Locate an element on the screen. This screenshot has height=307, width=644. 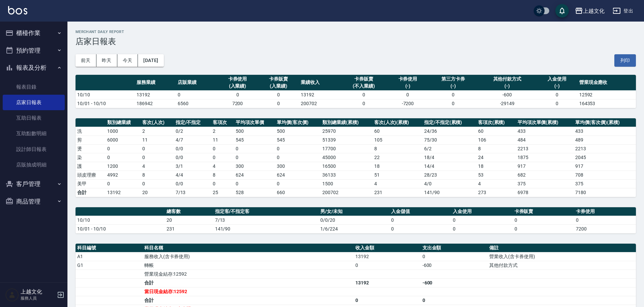
th: 指定/不指定 is located at coordinates (192, 122).